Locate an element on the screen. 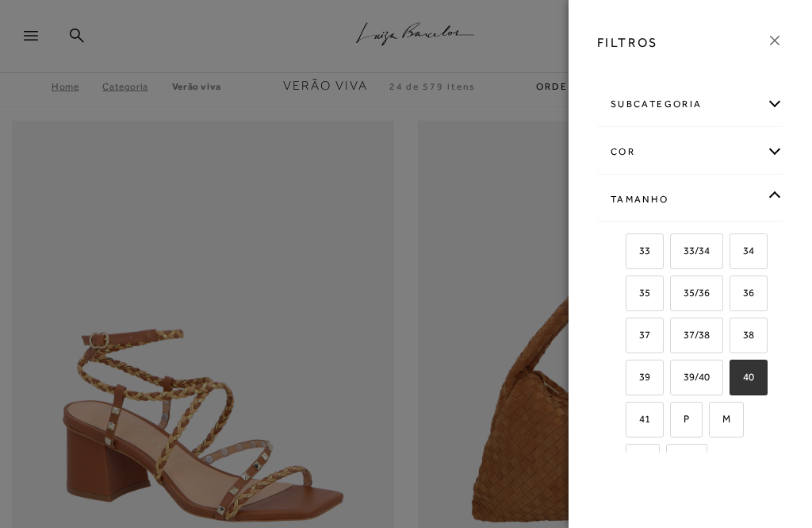  span: P is located at coordinates (681, 419).